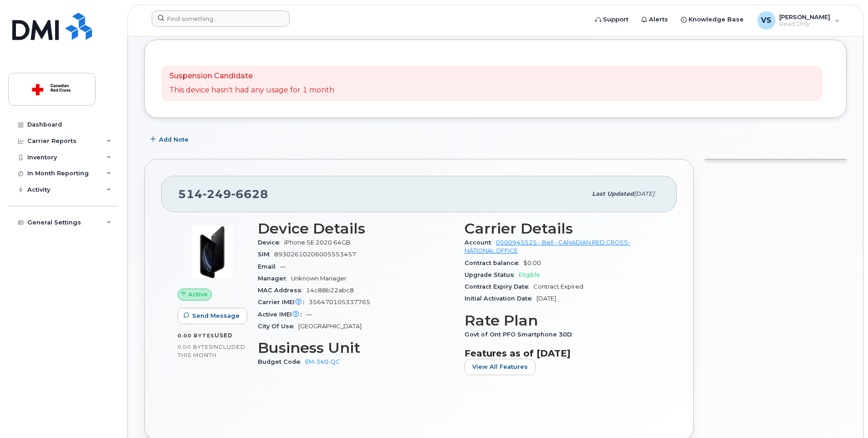 The width and height of the screenshot is (868, 438). I want to click on a: Knowledge Base, so click(712, 19).